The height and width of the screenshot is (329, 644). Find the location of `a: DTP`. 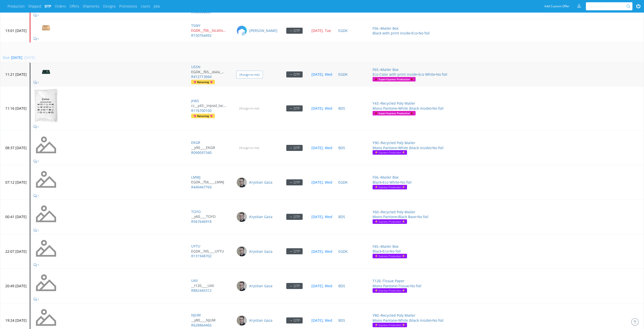

a: DTP is located at coordinates (48, 6).